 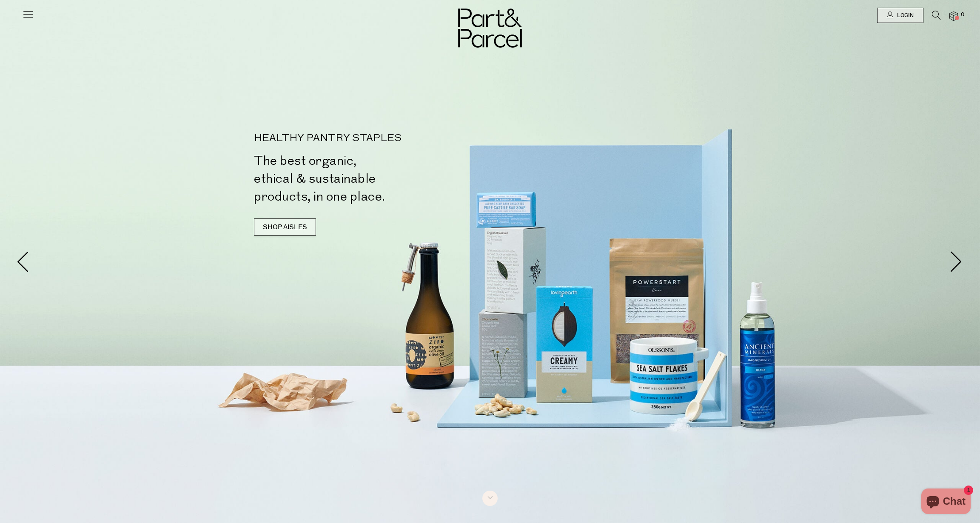 What do you see at coordinates (374, 138) in the screenshot?
I see `p: HEALTHY PANTRY STAPLES` at bounding box center [374, 138].